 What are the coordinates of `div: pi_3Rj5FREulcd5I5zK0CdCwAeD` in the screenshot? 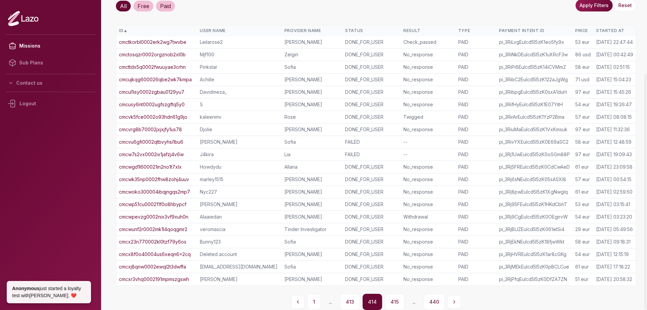 It's located at (535, 167).